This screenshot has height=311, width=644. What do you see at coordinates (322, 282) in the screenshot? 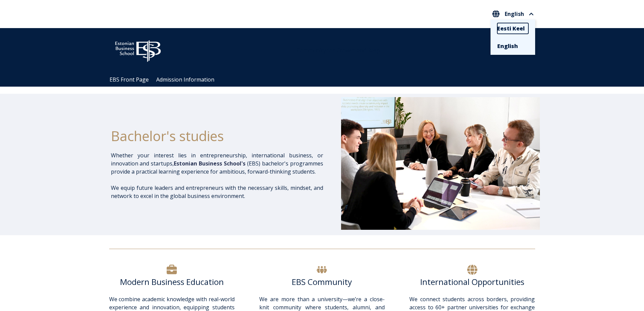
I see `h6: EBS Community` at bounding box center [322, 282].